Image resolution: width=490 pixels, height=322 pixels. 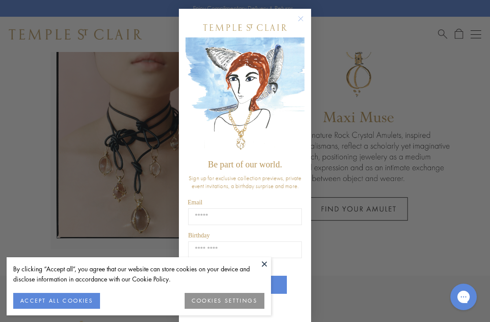 What do you see at coordinates (56, 301) in the screenshot?
I see `button: ACCEPT ALL COOKIES` at bounding box center [56, 301].